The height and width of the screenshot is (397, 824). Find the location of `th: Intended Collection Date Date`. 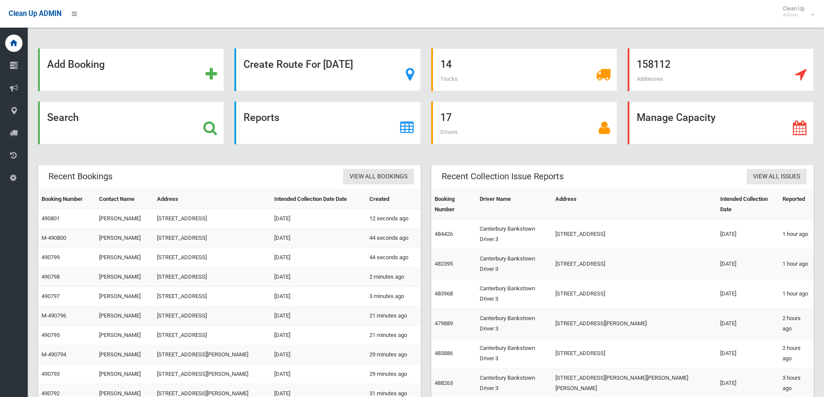

th: Intended Collection Date Date is located at coordinates (318, 199).